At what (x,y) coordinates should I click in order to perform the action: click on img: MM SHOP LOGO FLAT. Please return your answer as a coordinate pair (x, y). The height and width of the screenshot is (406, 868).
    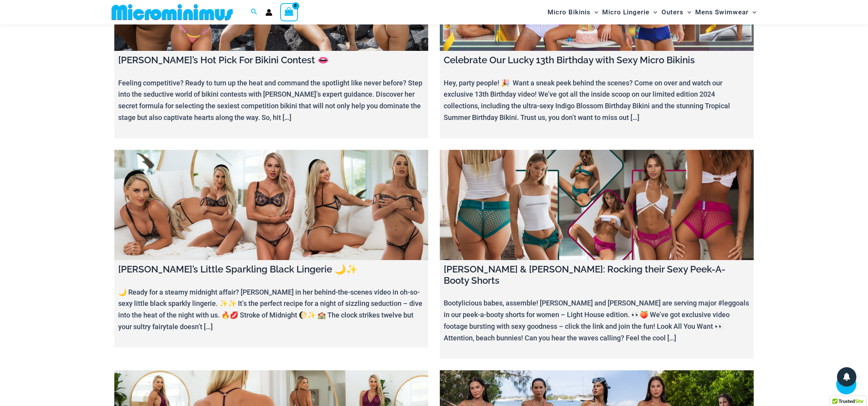
    Looking at the image, I should click on (172, 12).